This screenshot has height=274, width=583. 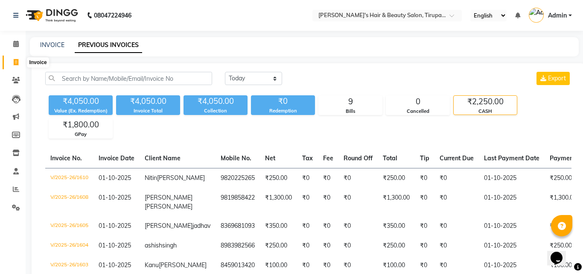 I want to click on span: Round Off, so click(x=358, y=158).